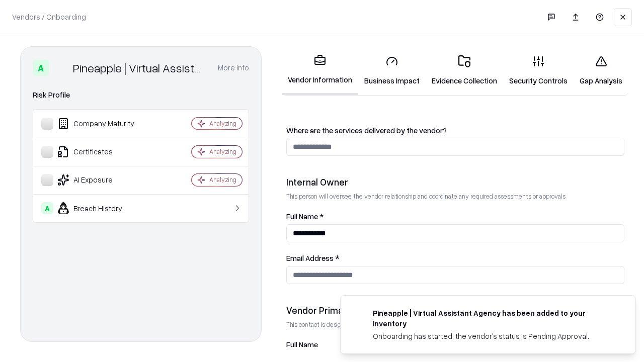 This screenshot has height=362, width=644. Describe the element at coordinates (101, 180) in the screenshot. I see `div: AI Exposure` at that location.